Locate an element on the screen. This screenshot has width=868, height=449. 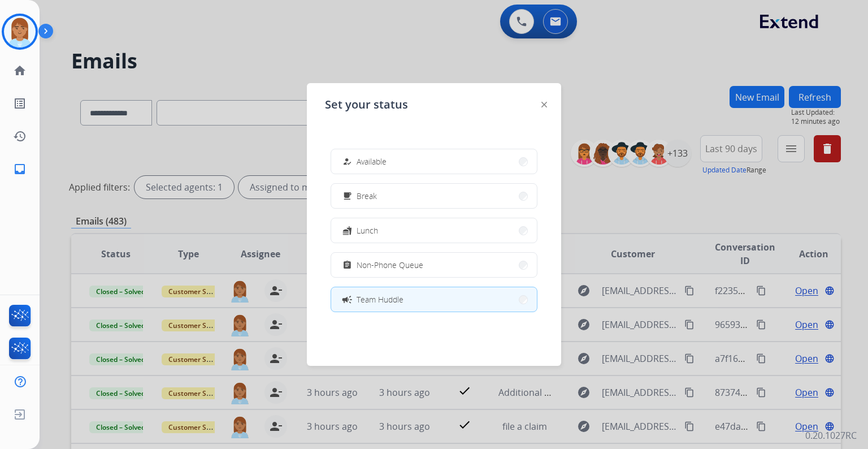
mat-icon: home is located at coordinates (20, 70).